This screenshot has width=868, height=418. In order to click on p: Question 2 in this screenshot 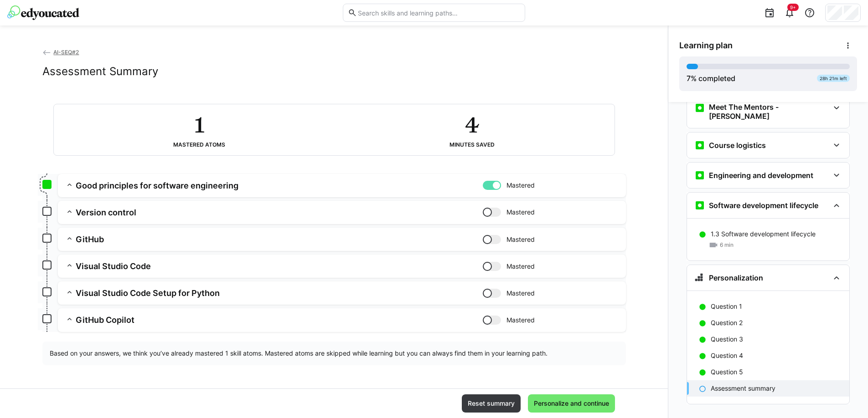, I will do `click(727, 323)`.